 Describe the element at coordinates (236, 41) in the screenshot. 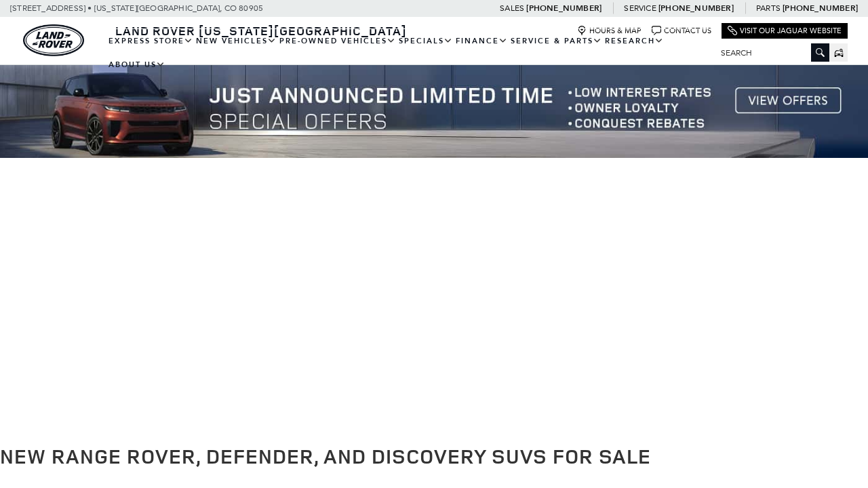

I see `a: New Vehicles` at that location.